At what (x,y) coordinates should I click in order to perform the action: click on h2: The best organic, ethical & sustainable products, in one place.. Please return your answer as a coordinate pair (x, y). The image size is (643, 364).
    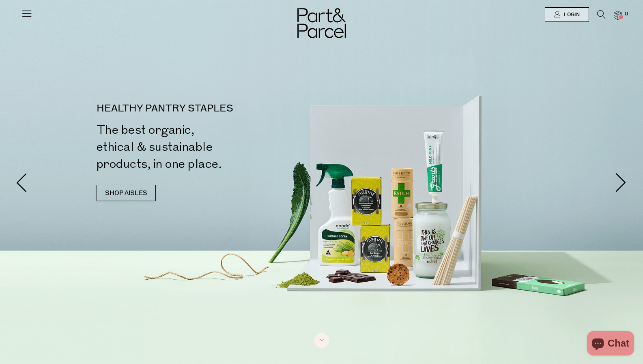
    Looking at the image, I should click on (211, 147).